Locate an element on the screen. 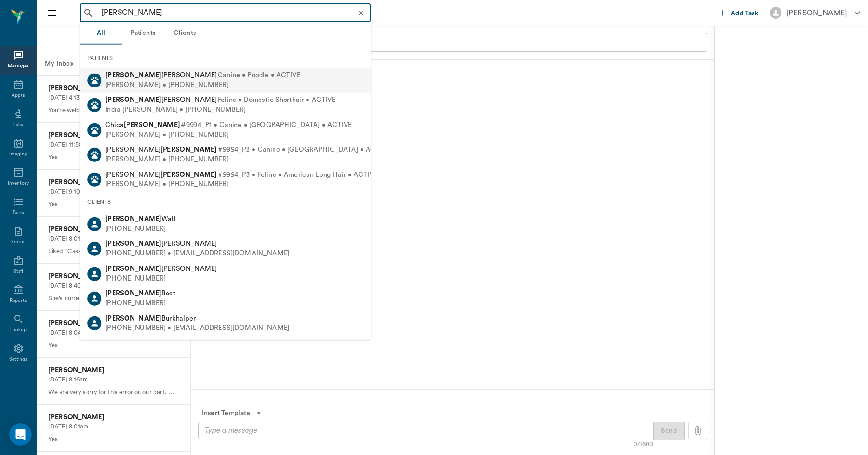  input: Search is located at coordinates (232, 13).